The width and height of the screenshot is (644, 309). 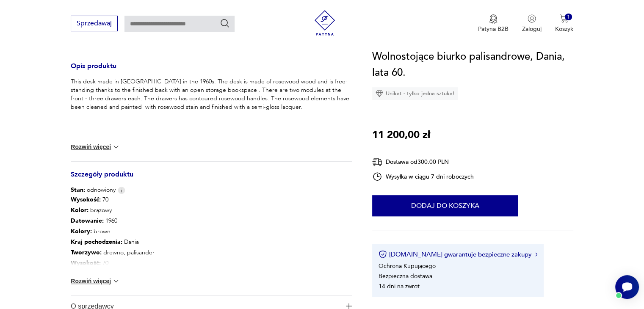 I want to click on img: Ikona diamentu, so click(x=379, y=93).